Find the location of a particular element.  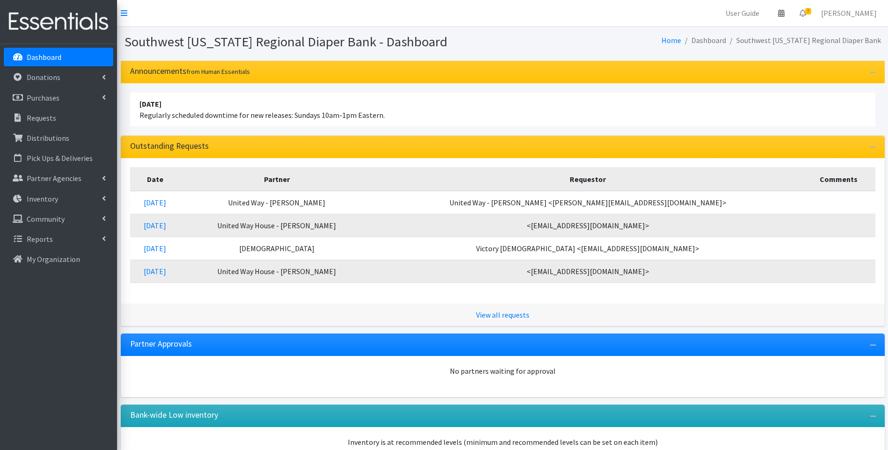

p: Distributions is located at coordinates (48, 138).